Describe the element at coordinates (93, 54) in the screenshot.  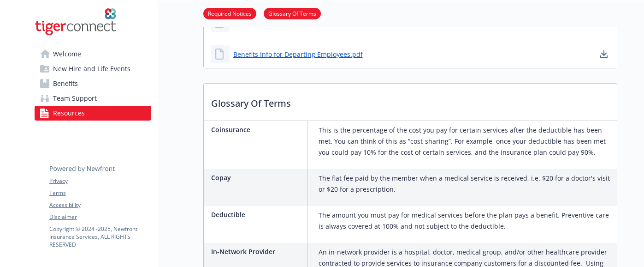
I see `a: Welcome` at that location.